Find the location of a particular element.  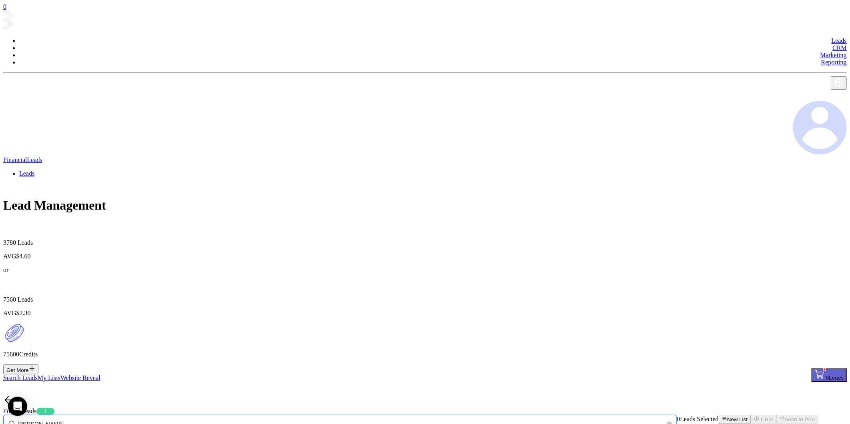

button: New List is located at coordinates (735, 419).